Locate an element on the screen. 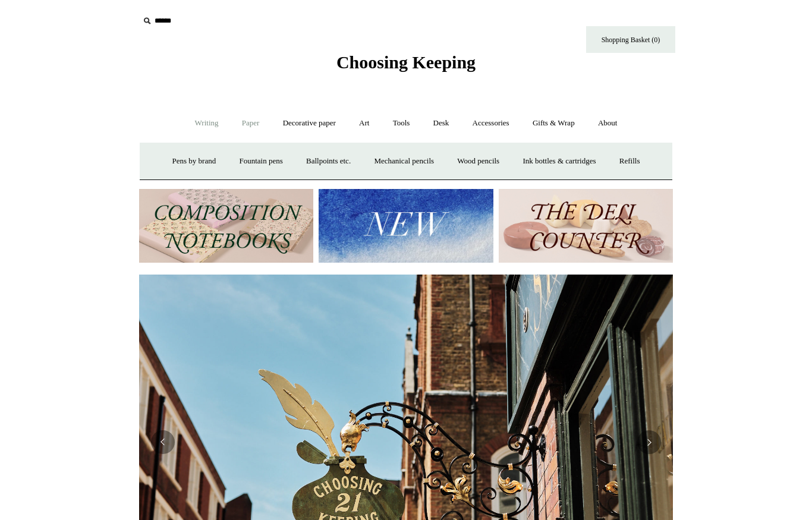  a: The Deli Counter is located at coordinates (585, 226).